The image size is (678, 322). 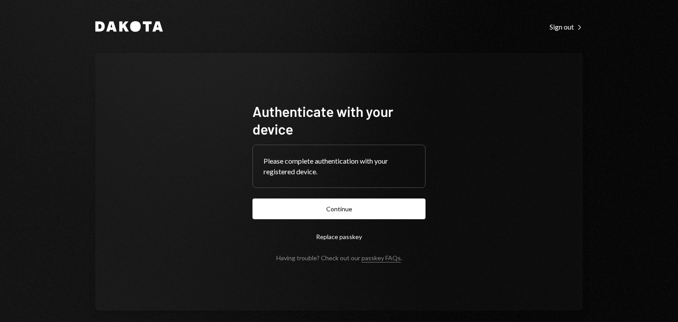 I want to click on button: Continue, so click(x=339, y=209).